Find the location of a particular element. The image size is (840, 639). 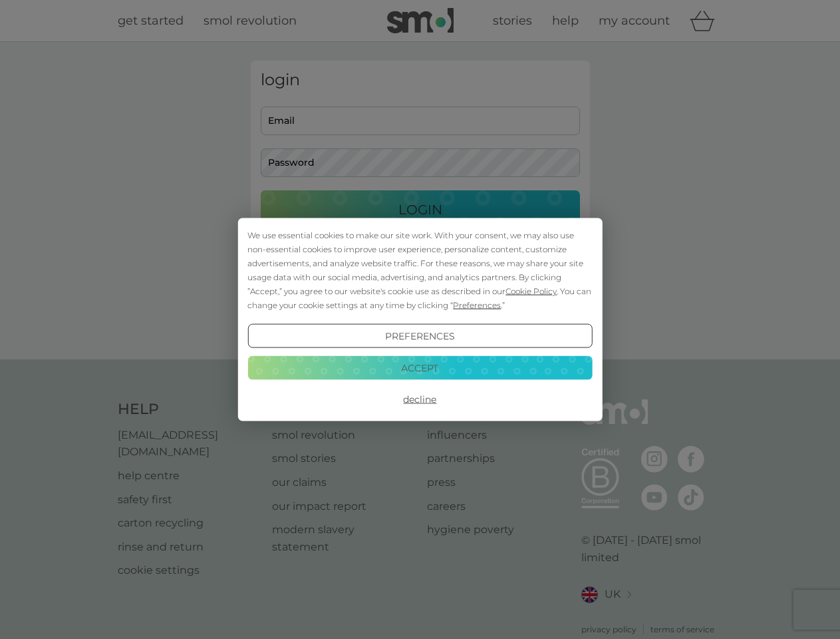

div: We use essential cookies to make our site work. With your consent, we may also use non-essential ... is located at coordinates (420, 270).